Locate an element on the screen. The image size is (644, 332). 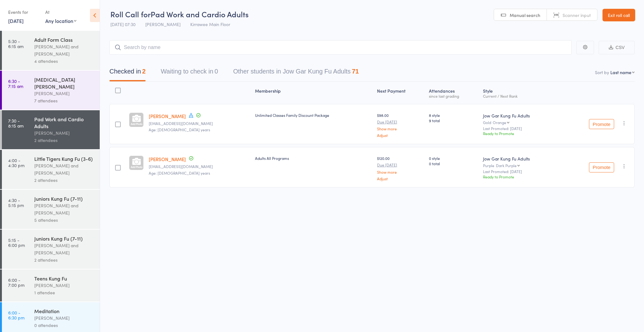
div: 2 is located at coordinates (144, 71).